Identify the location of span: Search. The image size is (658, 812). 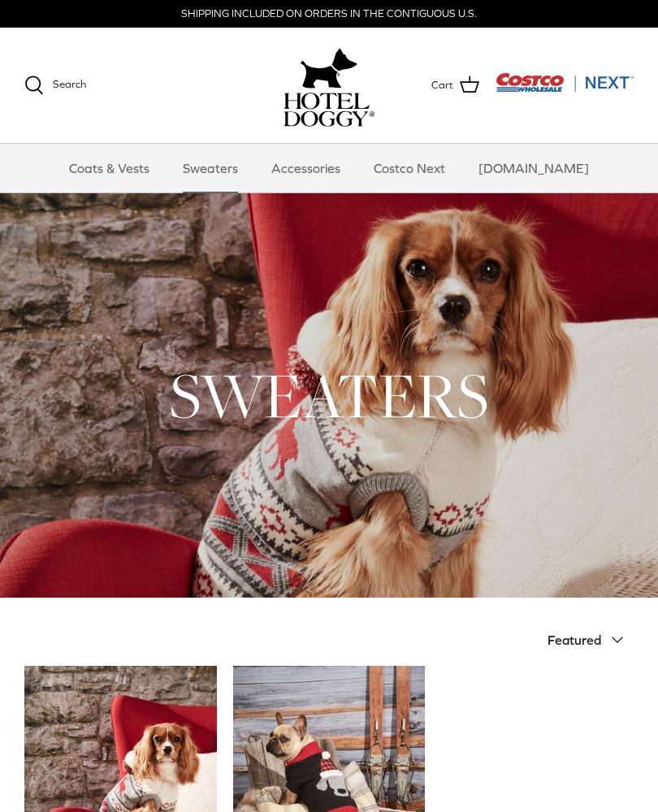
(69, 84).